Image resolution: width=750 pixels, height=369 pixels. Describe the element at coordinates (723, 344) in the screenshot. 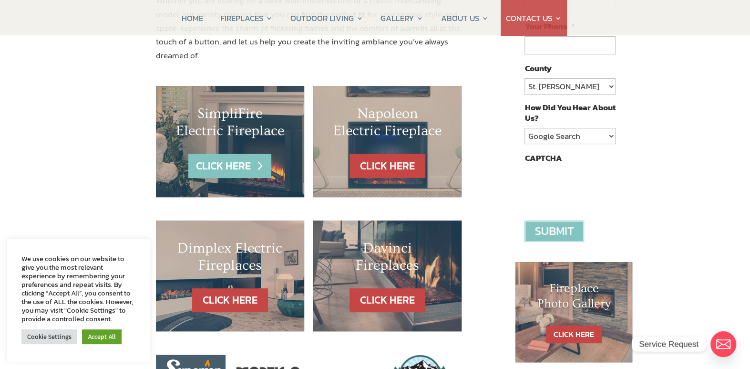

I see `a: Email` at that location.